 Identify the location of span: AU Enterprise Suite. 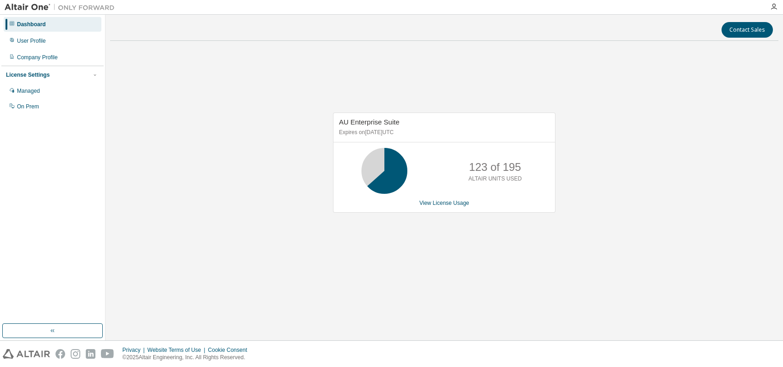
(369, 122).